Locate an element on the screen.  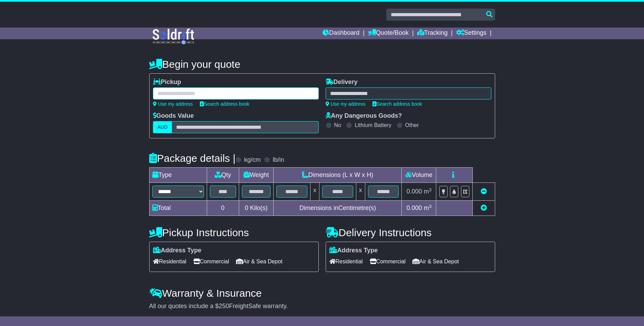
a: Tracking is located at coordinates (432, 34).